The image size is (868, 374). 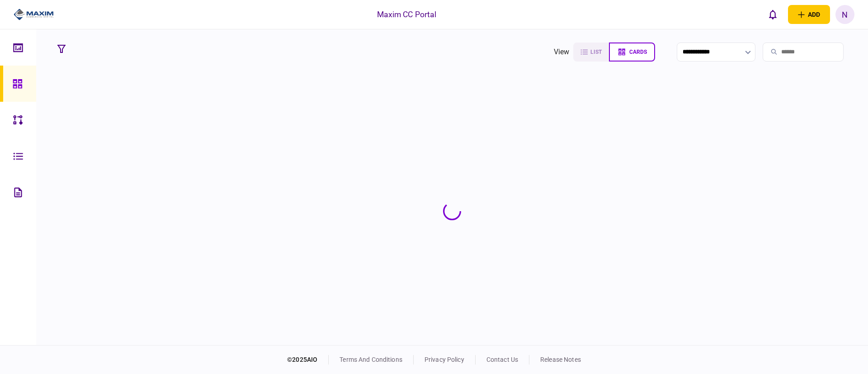 What do you see at coordinates (845, 15) in the screenshot?
I see `div: N` at bounding box center [845, 15].